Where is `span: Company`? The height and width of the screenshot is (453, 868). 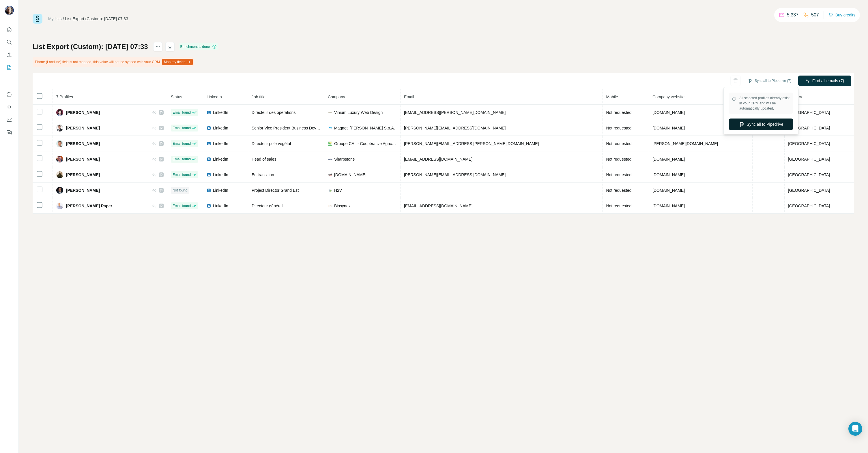 span: Company is located at coordinates (336, 97).